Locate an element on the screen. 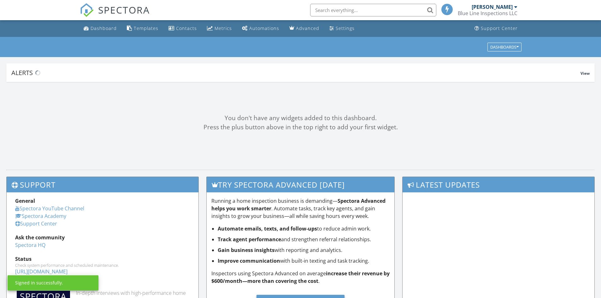 The width and height of the screenshot is (601, 298). h3: Latest Updates is located at coordinates (498, 185).